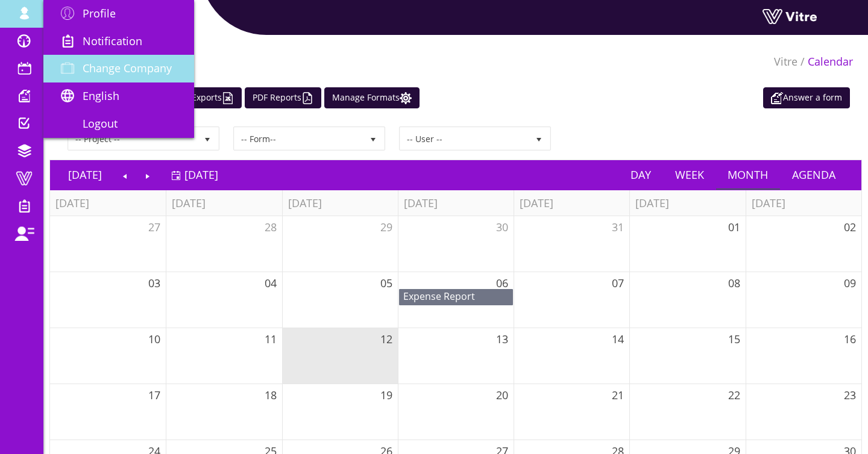  I want to click on a: Next, so click(148, 175).